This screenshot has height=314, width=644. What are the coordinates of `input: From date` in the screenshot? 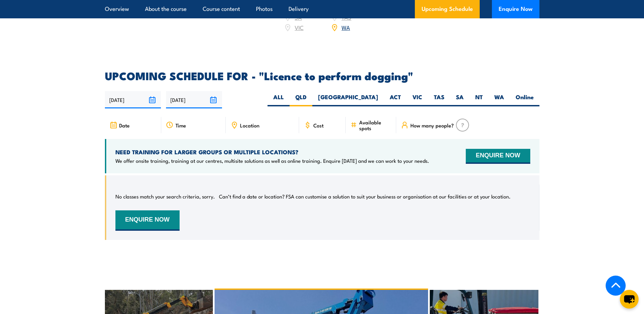 It's located at (133, 100).